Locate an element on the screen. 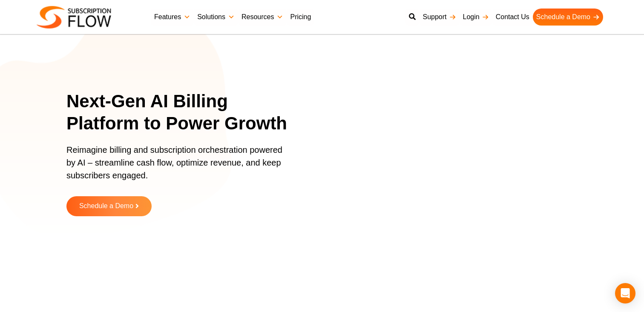 The width and height of the screenshot is (644, 312). div: Open Intercom Messenger is located at coordinates (625, 293).